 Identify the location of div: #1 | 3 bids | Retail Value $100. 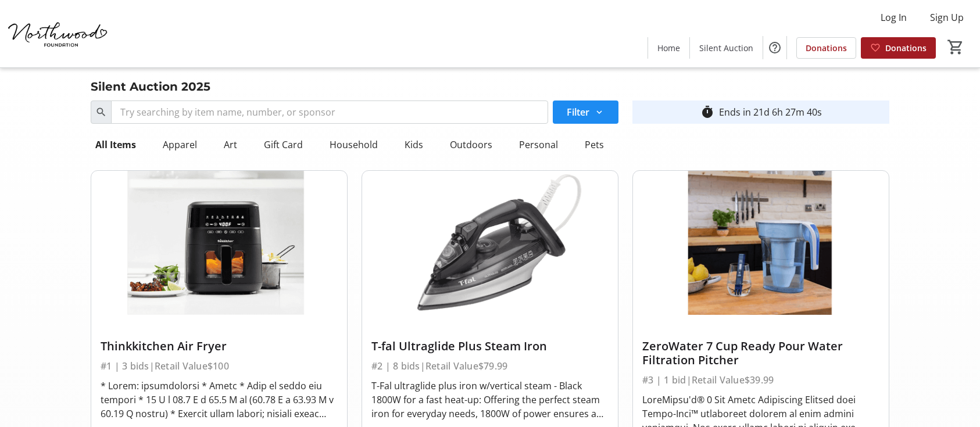
(219, 366).